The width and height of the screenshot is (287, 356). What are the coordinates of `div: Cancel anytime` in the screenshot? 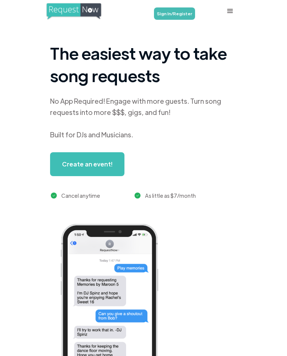 It's located at (81, 196).